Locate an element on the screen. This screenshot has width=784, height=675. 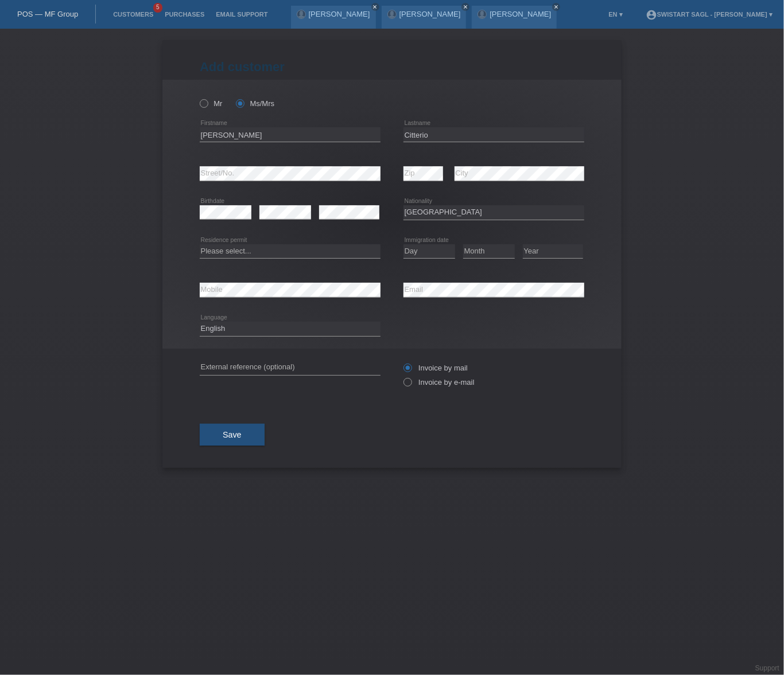
label: Ms/Mrs is located at coordinates (255, 103).